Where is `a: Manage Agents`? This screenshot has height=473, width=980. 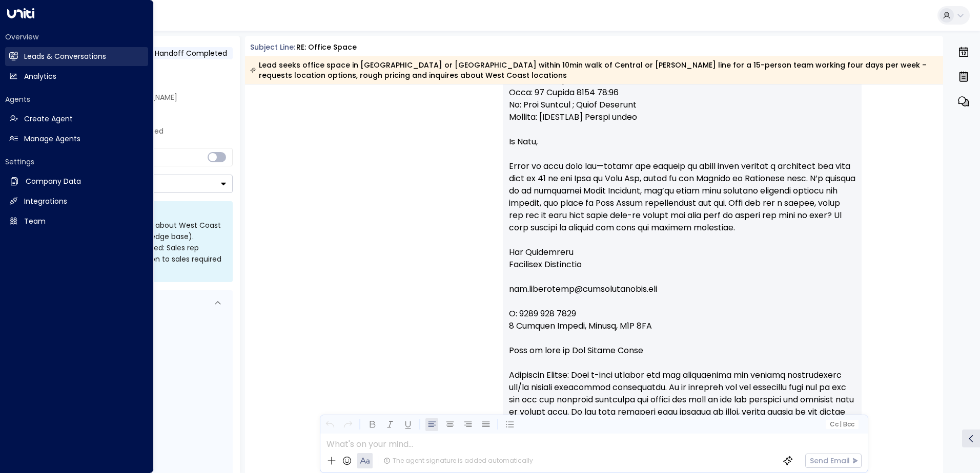 a: Manage Agents is located at coordinates (76, 139).